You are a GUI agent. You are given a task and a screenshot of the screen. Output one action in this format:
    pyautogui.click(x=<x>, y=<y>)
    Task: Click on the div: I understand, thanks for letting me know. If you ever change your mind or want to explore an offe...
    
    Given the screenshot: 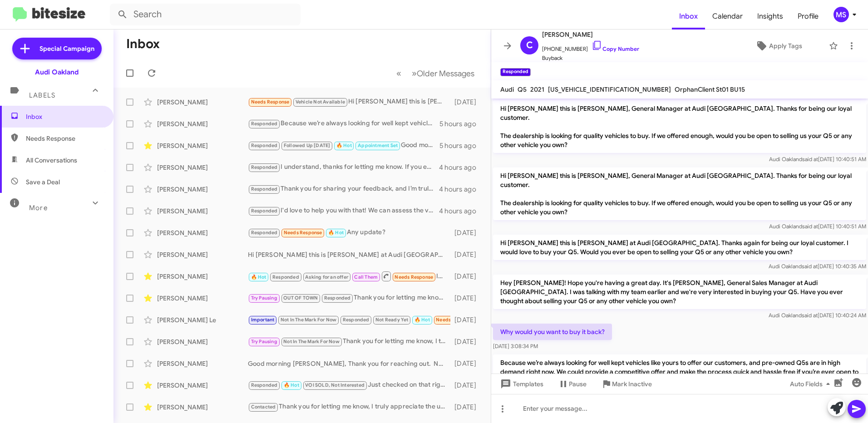 What is the action you would take?
    pyautogui.click(x=343, y=167)
    